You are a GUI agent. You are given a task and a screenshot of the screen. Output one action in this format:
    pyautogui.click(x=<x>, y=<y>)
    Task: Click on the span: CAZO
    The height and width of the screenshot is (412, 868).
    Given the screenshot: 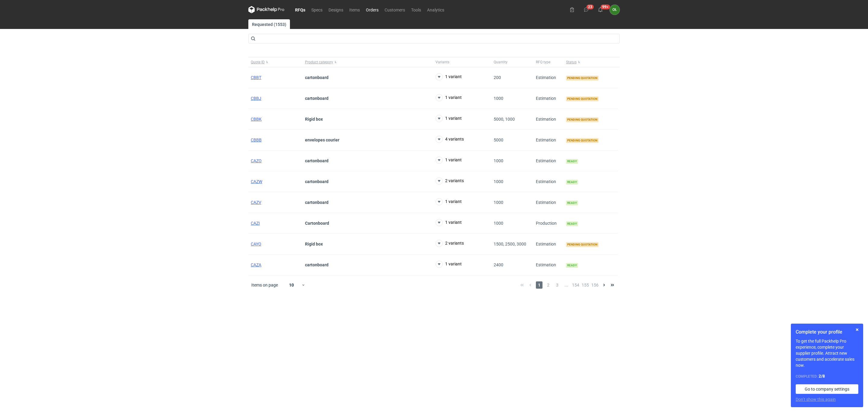 What is the action you would take?
    pyautogui.click(x=256, y=161)
    